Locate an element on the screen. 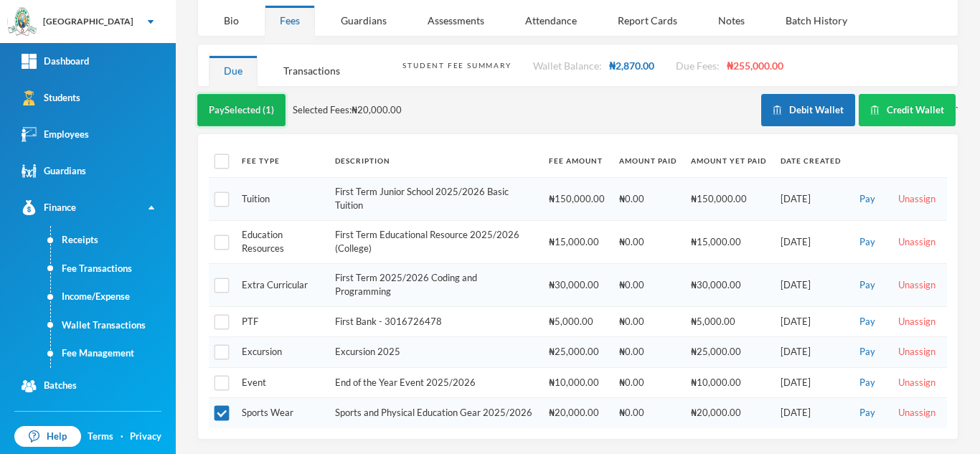 This screenshot has height=454, width=980. span: Due Fees: is located at coordinates (698, 65).